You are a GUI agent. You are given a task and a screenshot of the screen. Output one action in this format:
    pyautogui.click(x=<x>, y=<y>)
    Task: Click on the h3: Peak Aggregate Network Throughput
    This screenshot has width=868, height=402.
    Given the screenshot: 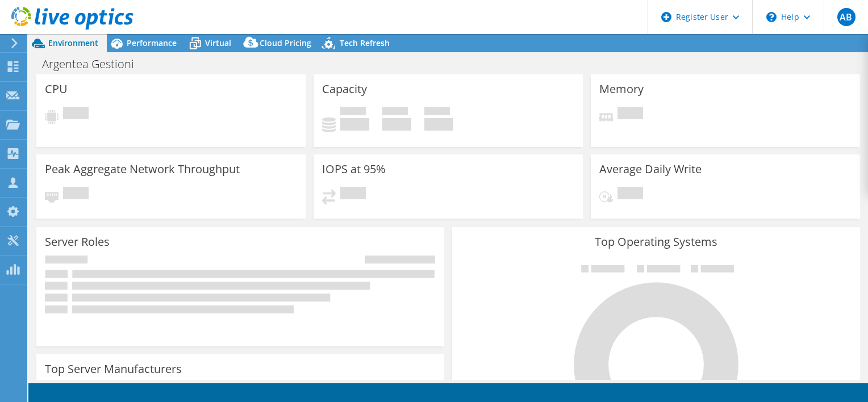 What is the action you would take?
    pyautogui.click(x=142, y=169)
    